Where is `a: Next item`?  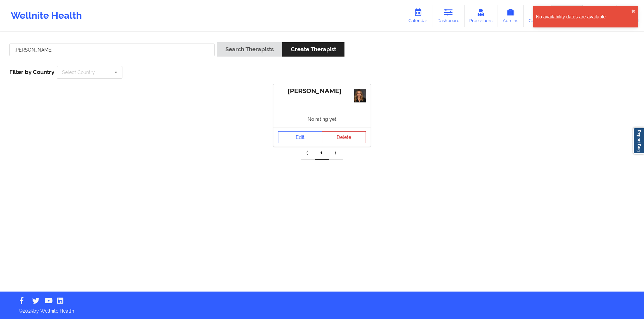 a: Next item is located at coordinates (336, 153).